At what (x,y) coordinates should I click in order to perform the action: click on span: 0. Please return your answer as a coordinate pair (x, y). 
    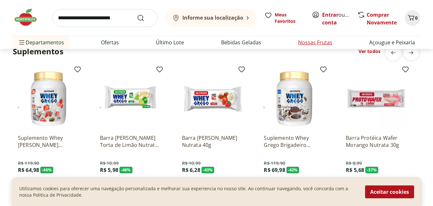
    Looking at the image, I should click on (417, 18).